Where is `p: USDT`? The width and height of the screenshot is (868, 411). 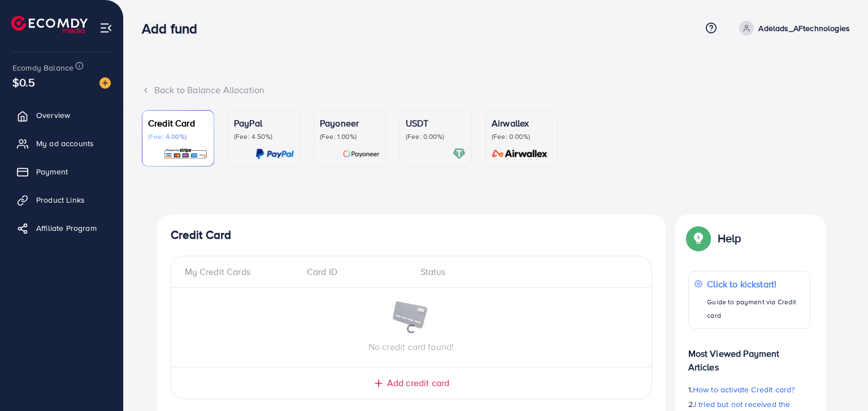
p: USDT is located at coordinates (436, 123).